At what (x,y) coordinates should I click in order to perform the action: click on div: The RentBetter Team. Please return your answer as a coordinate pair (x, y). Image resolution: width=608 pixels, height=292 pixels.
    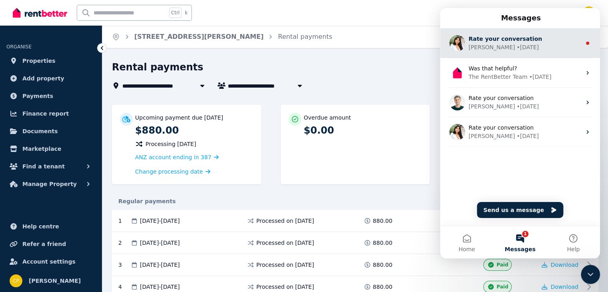
    Looking at the image, I should click on (58, 69).